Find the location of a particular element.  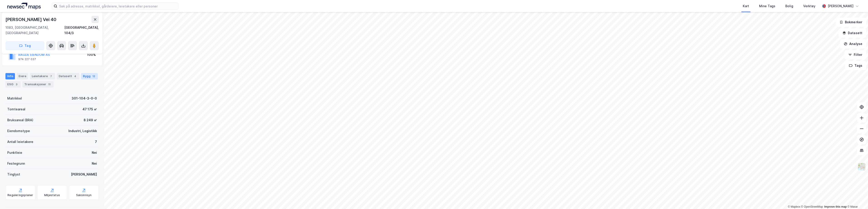

div: Verktøy is located at coordinates (809, 6).